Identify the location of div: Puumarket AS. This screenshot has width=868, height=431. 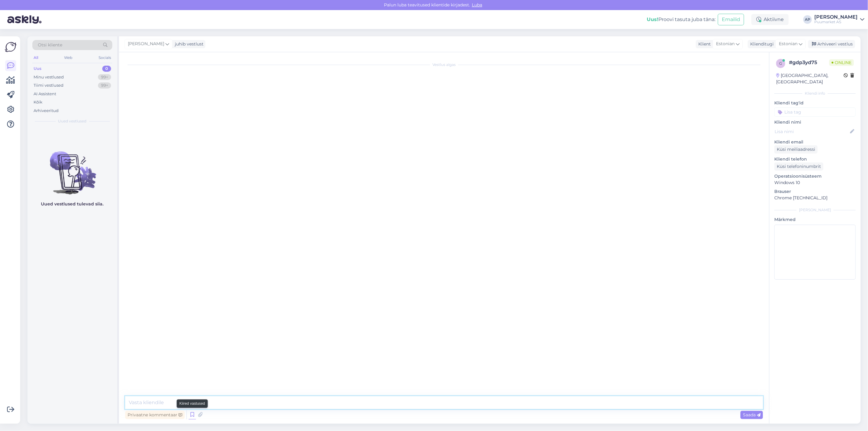
(836, 22).